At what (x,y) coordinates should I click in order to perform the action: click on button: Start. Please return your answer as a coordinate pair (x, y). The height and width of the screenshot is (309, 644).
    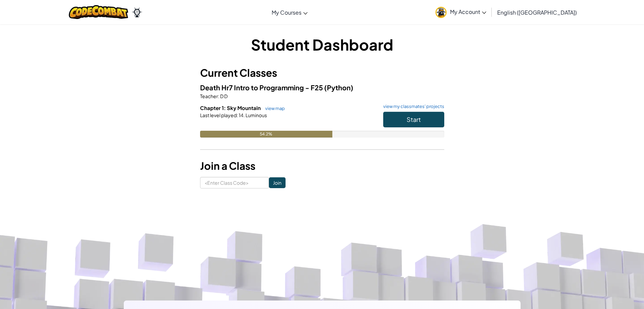
    Looking at the image, I should click on (414, 120).